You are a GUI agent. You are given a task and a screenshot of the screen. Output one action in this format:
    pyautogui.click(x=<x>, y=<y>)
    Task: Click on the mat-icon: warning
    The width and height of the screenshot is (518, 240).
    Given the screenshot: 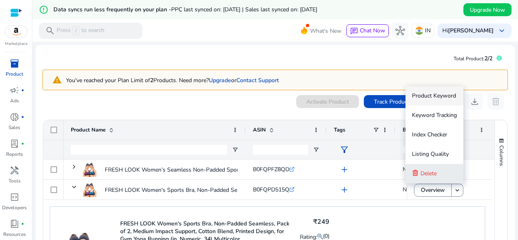 What is the action you would take?
    pyautogui.click(x=56, y=80)
    